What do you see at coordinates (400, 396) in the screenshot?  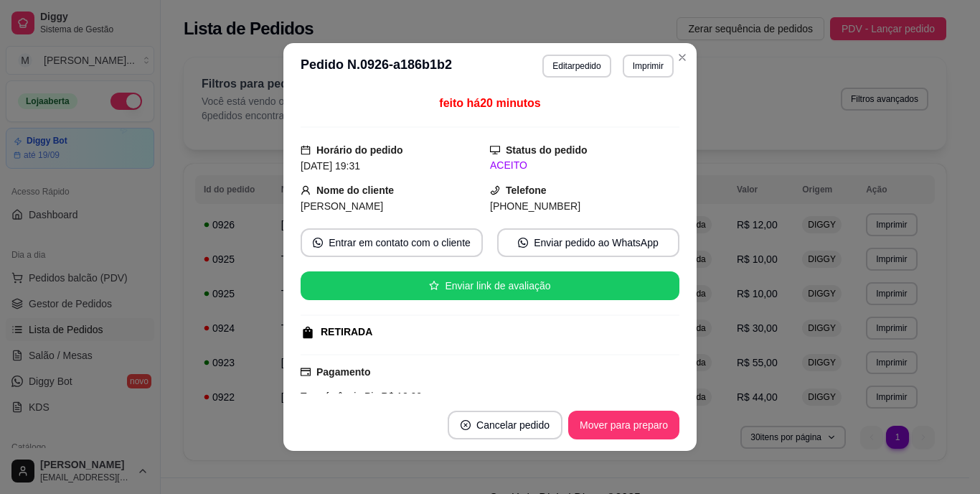 I see `span: R$ 12,00` at bounding box center [400, 396].